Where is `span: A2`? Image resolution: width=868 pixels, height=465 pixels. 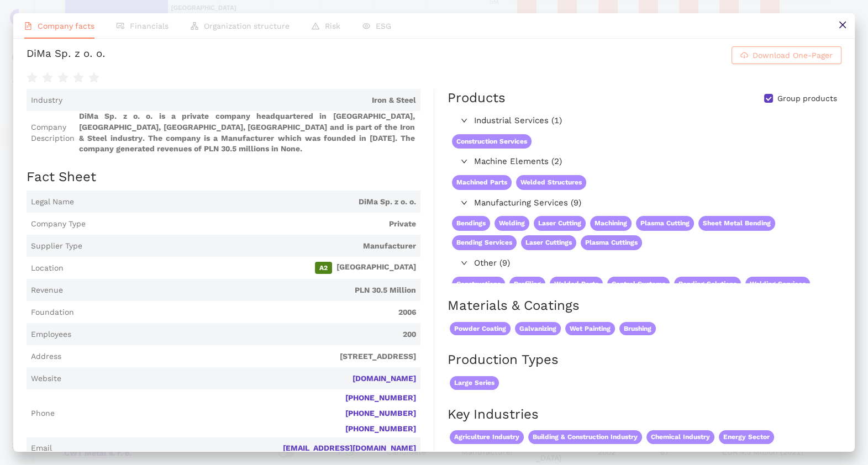 span: A2 is located at coordinates (323, 268).